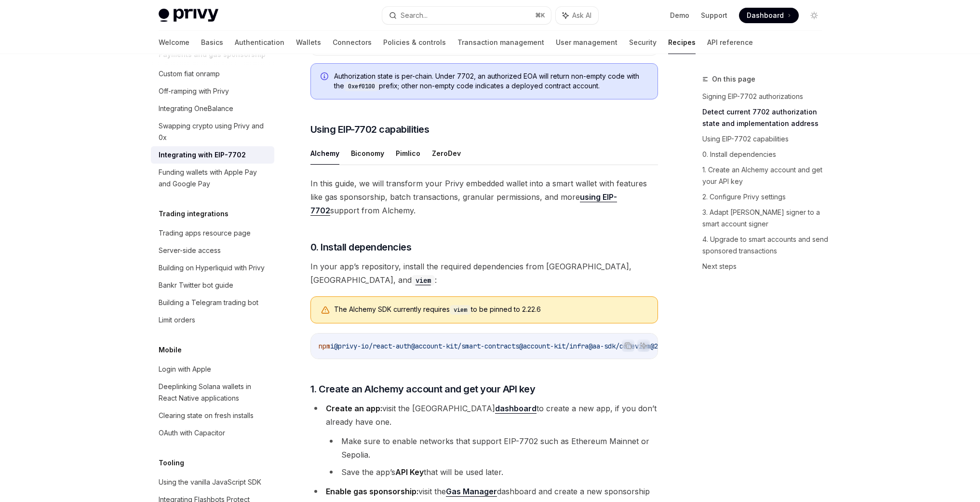  I want to click on a: 1. Create an Alchemy account and get your API key, so click(766, 176).